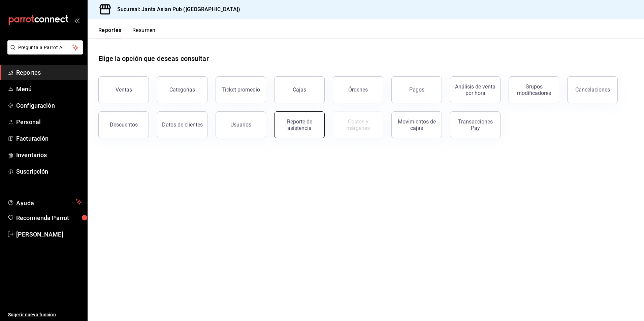  What do you see at coordinates (475, 125) in the screenshot?
I see `button: Transacciones Pay` at bounding box center [475, 125].